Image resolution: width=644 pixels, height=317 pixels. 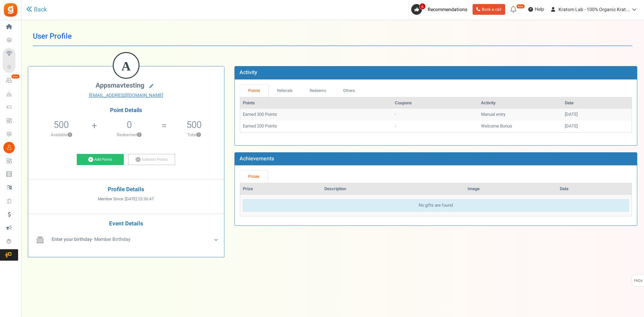 What do you see at coordinates (10, 10) in the screenshot?
I see `img: Gratisfaction` at bounding box center [10, 10].